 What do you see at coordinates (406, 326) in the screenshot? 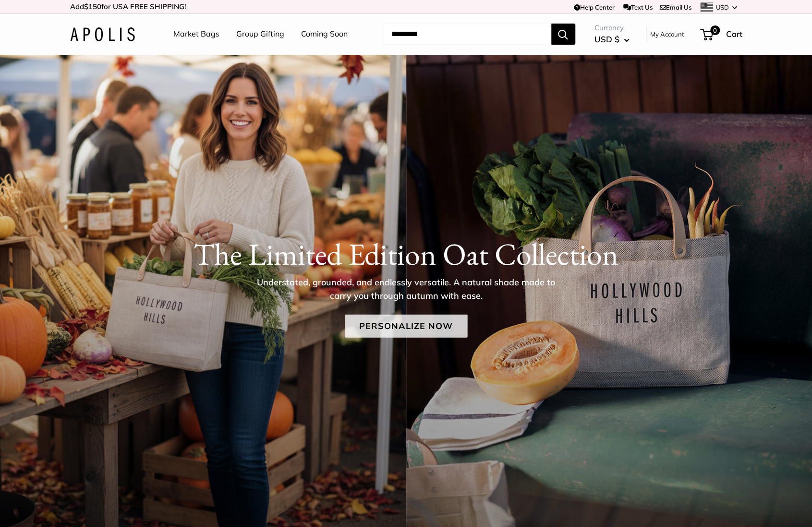
I see `a: Personalize Now` at bounding box center [406, 326].